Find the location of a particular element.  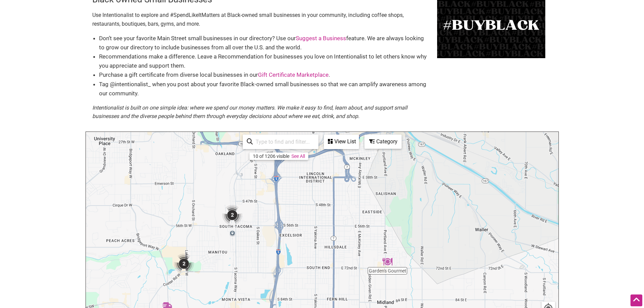

em: Intentionalist is built on one simple idea: where we spend our money matters. We make it easy to ... is located at coordinates (250, 112).